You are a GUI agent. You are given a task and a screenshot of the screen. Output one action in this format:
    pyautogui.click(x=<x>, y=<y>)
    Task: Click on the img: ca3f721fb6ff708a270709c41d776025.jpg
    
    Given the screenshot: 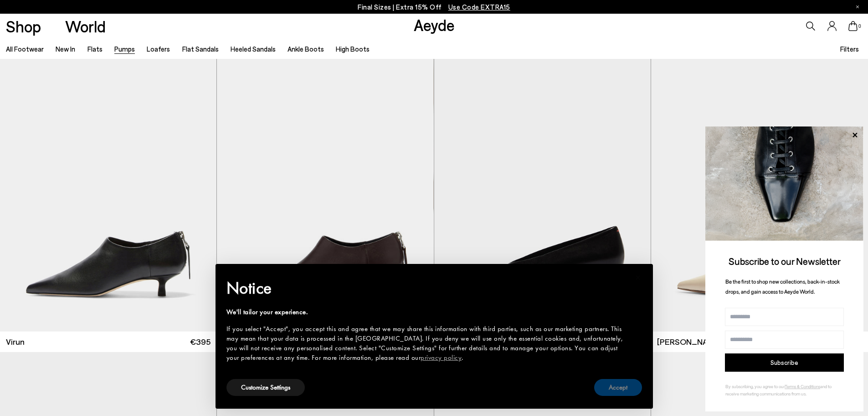 What is the action you would take?
    pyautogui.click(x=784, y=183)
    